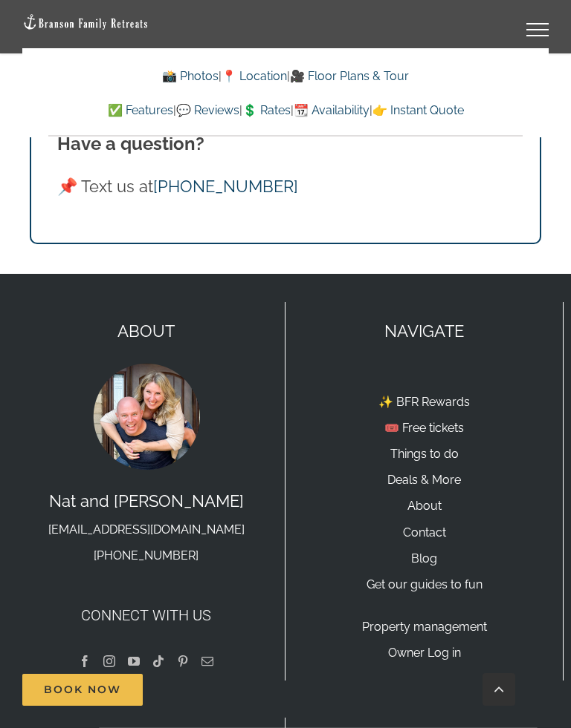 Image resolution: width=571 pixels, height=728 pixels. What do you see at coordinates (424, 454) in the screenshot?
I see `a: Things to do` at bounding box center [424, 454].